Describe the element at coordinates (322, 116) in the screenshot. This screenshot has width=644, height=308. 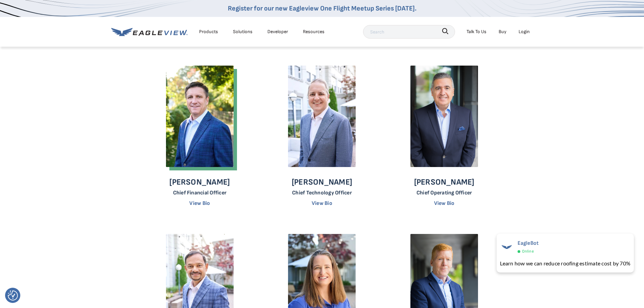
I see `img: Tripp Cox - Chief Technology Officer` at that location.